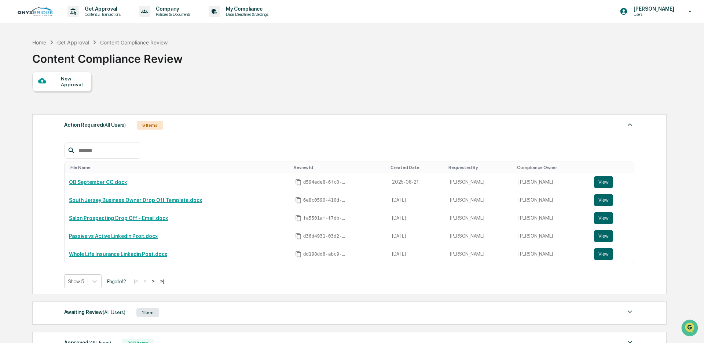 This screenshot has height=343, width=704. I want to click on a: Passive vs Active Linkedin Post.docx, so click(113, 236).